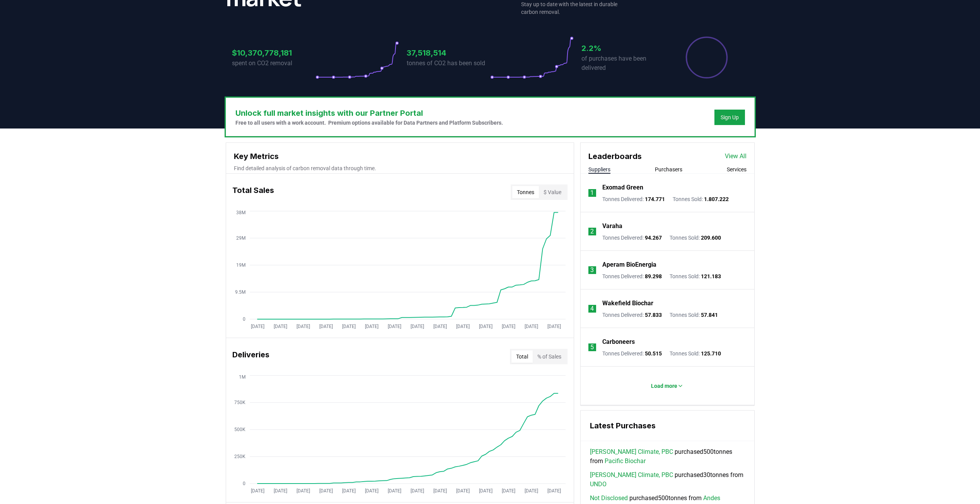 The image size is (980, 504). I want to click on a: Pacific Biochar, so click(625, 461).